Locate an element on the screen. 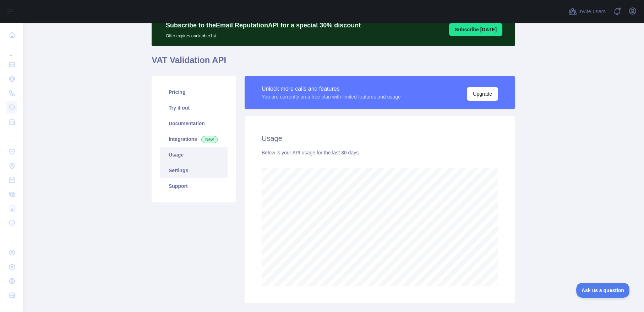 The height and width of the screenshot is (312, 644). a: Try it out is located at coordinates (194, 108).